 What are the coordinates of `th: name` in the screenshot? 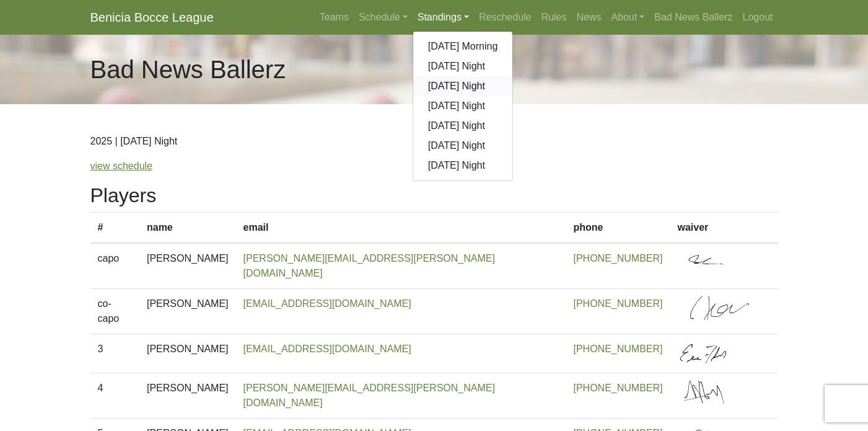 It's located at (188, 228).